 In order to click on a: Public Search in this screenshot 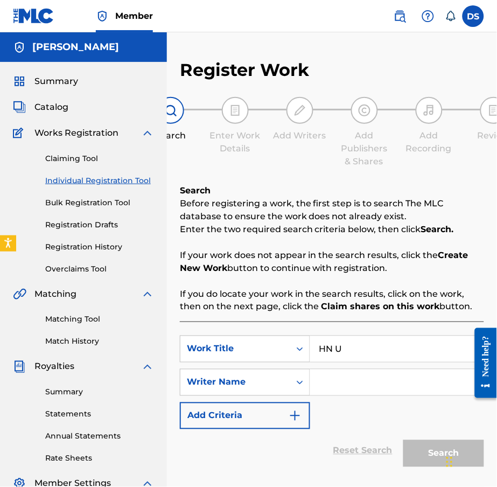, I will do `click(400, 16)`.